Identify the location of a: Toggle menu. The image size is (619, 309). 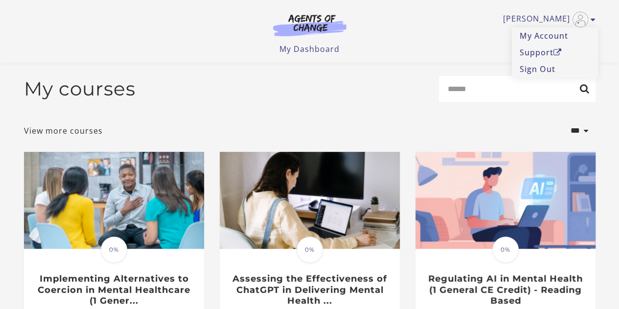
(547, 20).